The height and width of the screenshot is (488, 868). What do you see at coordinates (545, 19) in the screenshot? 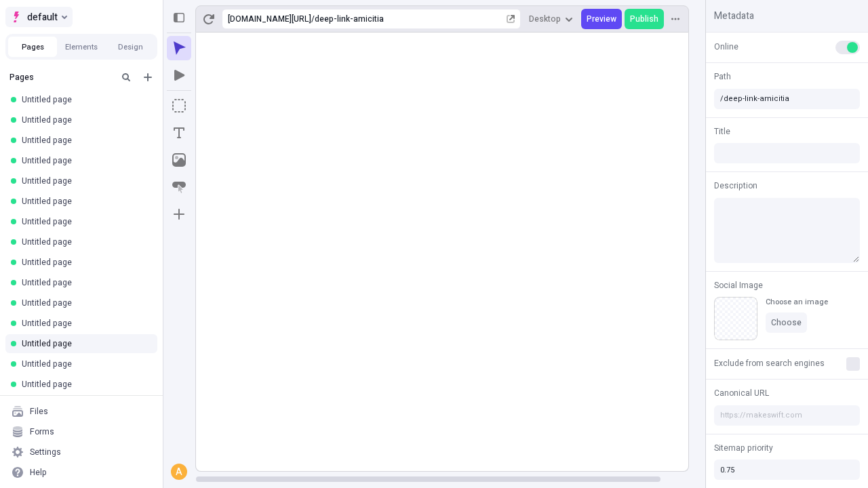
I see `span: Desktop` at bounding box center [545, 19].